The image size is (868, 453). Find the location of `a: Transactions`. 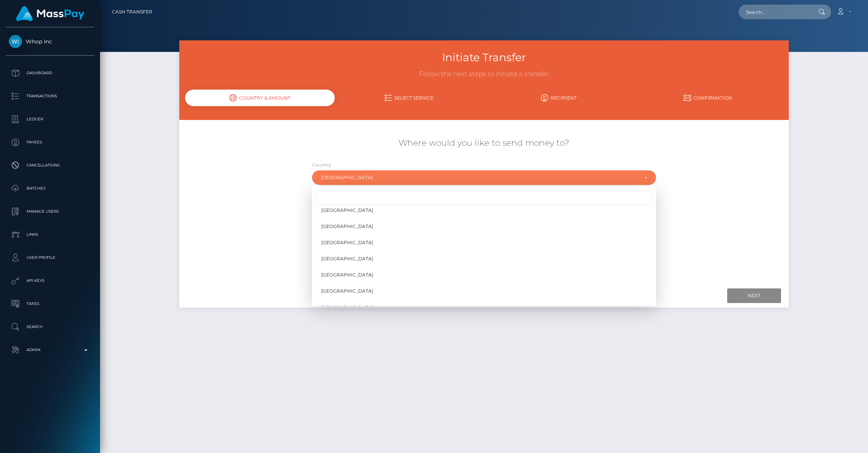

a: Transactions is located at coordinates (50, 96).